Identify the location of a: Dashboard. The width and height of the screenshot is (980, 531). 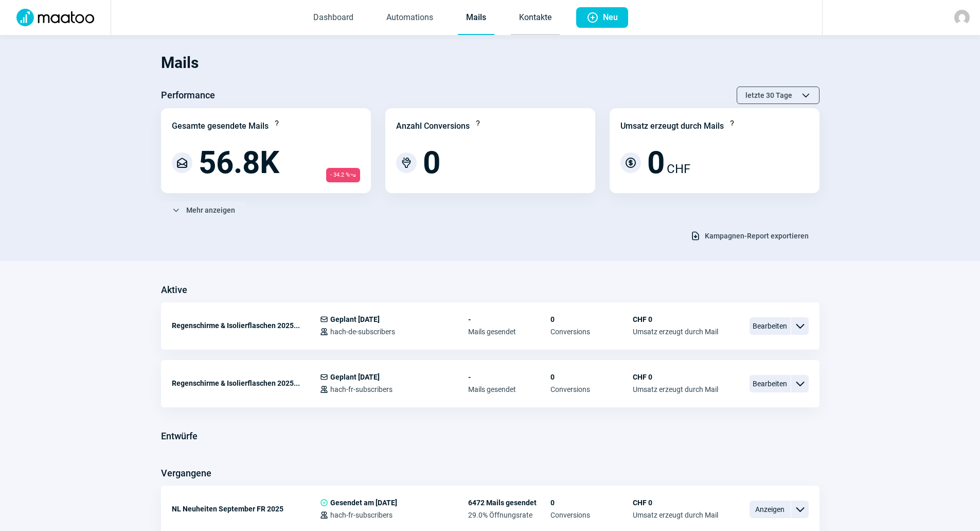
(333, 18).